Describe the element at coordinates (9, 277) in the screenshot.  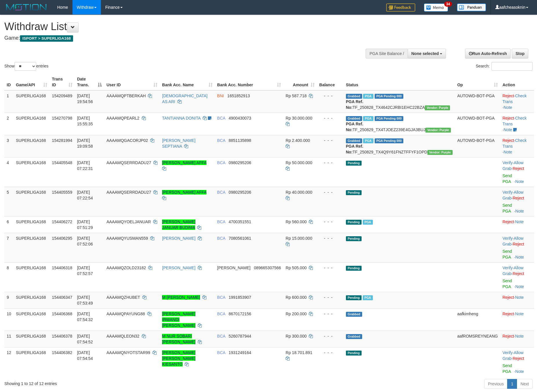
I see `td: 8` at that location.